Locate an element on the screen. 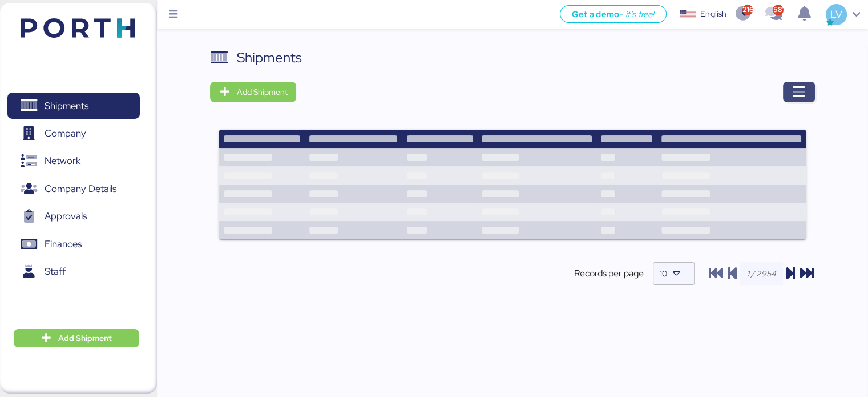  a: Finances is located at coordinates (74, 245).